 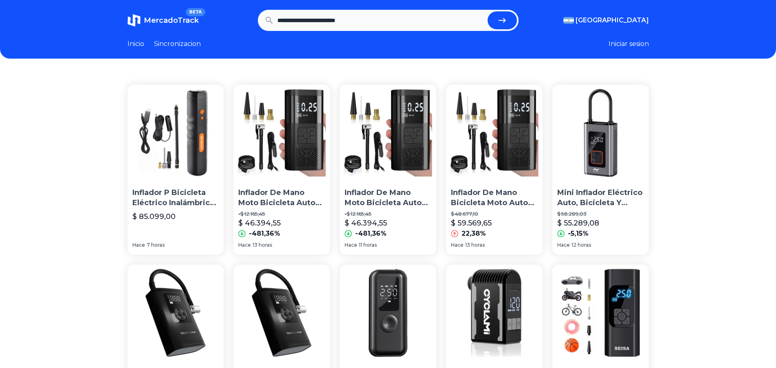 What do you see at coordinates (388, 313) in the screenshot?
I see `img: Inflador Compresor Eléctrico Seisa12v Auto Moto Bicicleta` at bounding box center [388, 313].